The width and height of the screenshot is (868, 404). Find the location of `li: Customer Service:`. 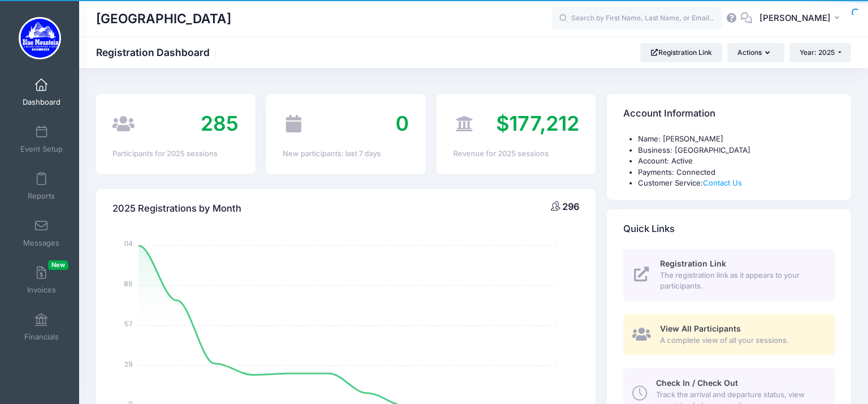

li: Customer Service: is located at coordinates (736, 183).